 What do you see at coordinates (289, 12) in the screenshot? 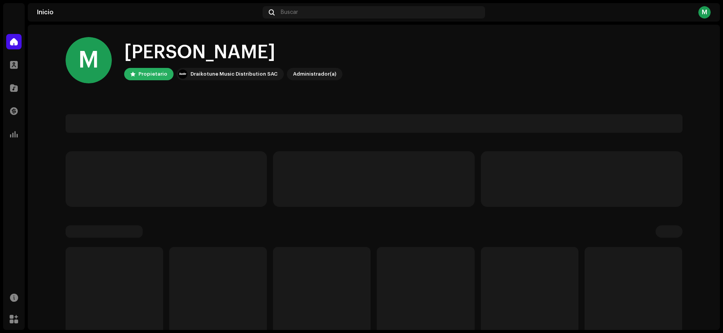
I see `span: Buscar` at bounding box center [289, 12].